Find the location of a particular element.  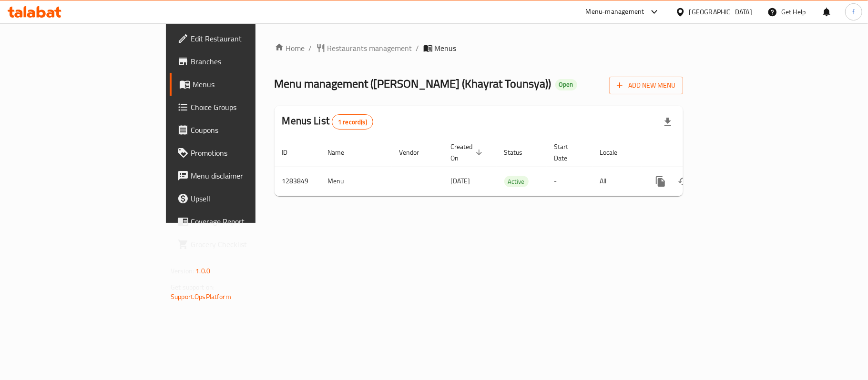

span: Active is located at coordinates (516, 181).